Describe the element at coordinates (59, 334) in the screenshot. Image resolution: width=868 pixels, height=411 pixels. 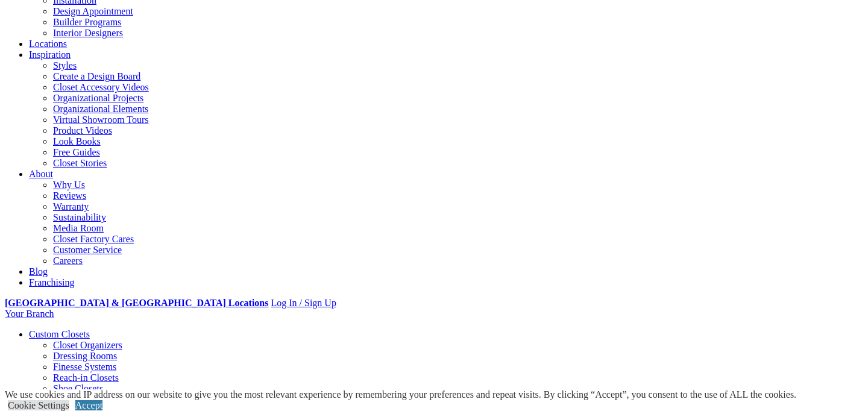
I see `a: Custom Closets` at that location.